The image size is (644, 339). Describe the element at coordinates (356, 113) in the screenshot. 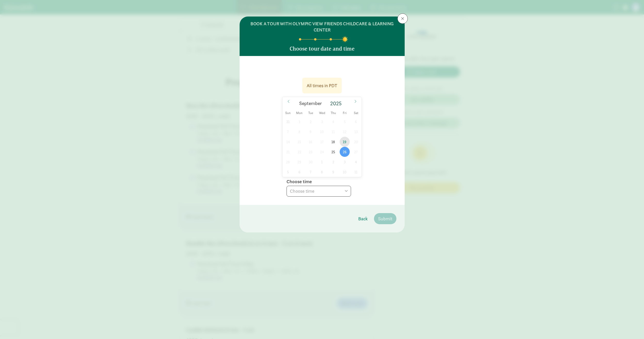

I see `span: Sat` at that location.